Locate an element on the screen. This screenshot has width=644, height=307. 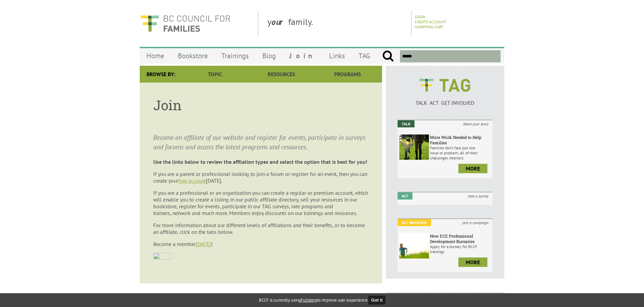
a: TALK ACT GET INVOLVED is located at coordinates (445, 99).